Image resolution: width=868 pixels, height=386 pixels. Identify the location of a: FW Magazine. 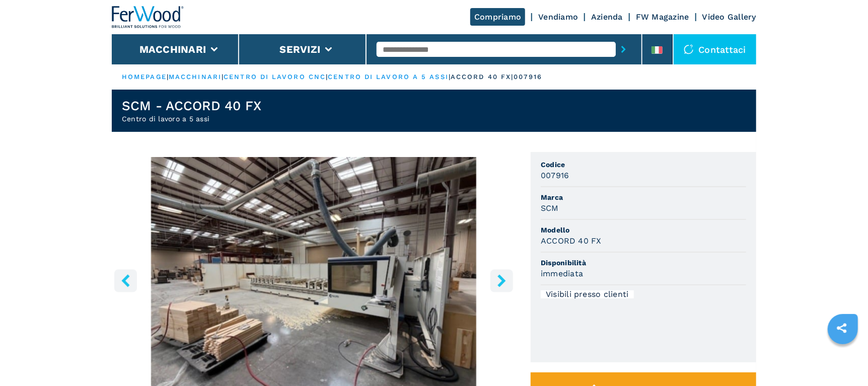
(663, 17).